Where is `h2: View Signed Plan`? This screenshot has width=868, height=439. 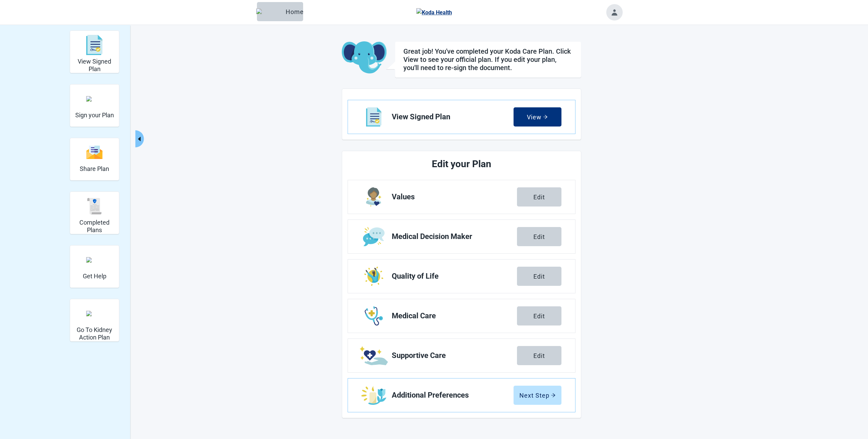
h2: View Signed Plan is located at coordinates (95, 65).